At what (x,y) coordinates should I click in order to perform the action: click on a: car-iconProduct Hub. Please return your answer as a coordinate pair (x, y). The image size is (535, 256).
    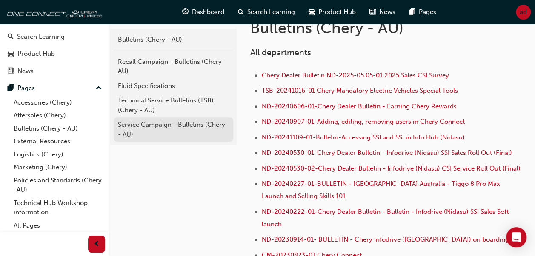
    Looking at the image, I should click on (332, 12).